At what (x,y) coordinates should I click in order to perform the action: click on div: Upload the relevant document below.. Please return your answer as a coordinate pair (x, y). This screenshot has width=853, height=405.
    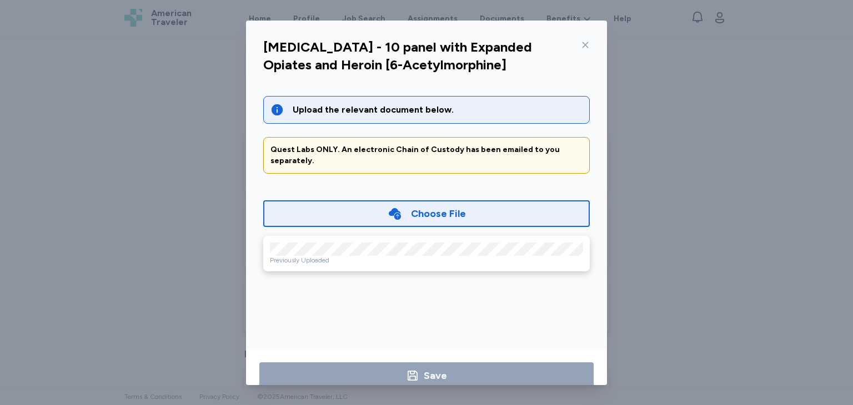
    Looking at the image, I should click on (438, 110).